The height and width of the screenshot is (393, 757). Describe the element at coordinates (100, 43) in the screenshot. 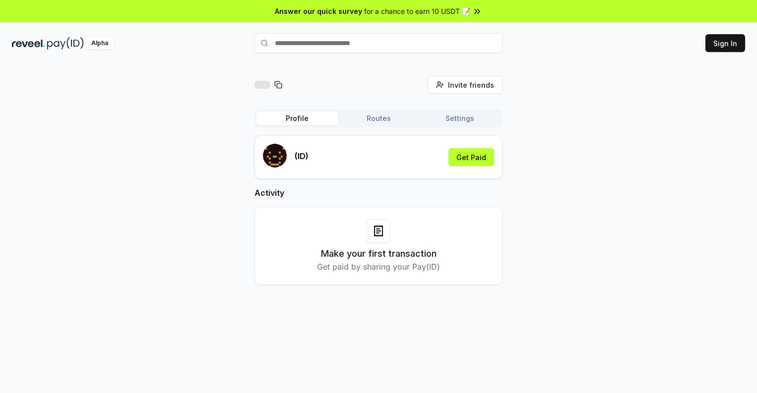

I see `div: Alpha` at that location.